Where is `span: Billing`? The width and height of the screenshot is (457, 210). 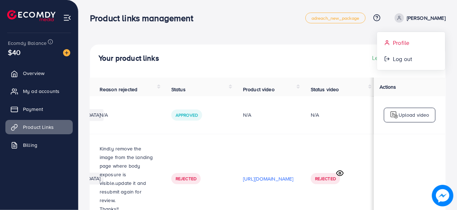
span: Billing is located at coordinates (30, 145).